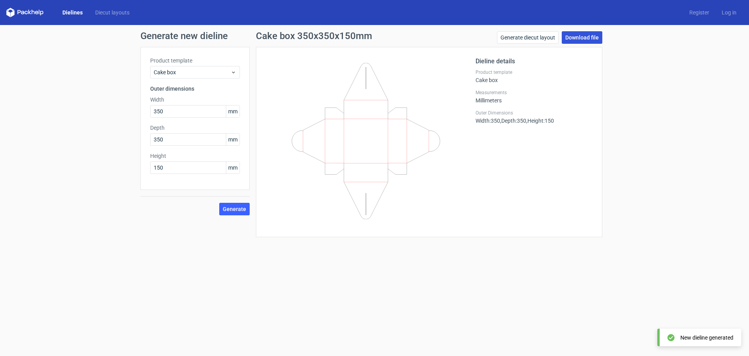  Describe the element at coordinates (488, 121) in the screenshot. I see `span: Width : 350` at that location.